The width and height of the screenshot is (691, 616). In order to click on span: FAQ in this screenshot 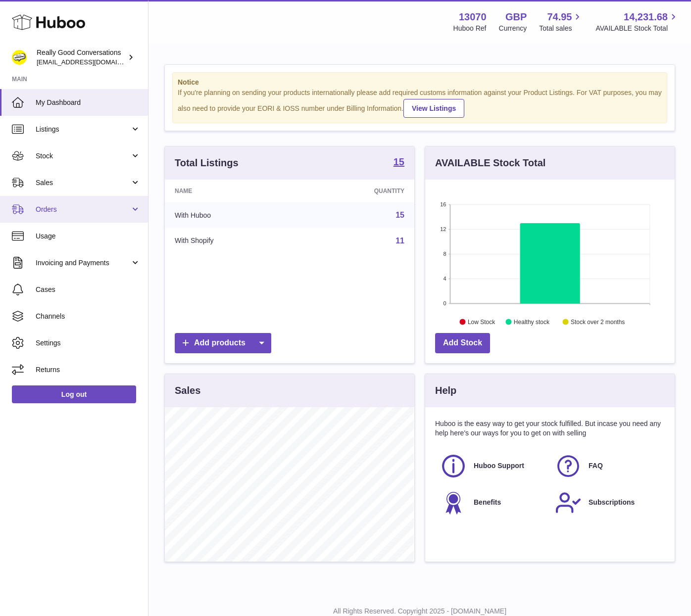, I will do `click(596, 466)`.